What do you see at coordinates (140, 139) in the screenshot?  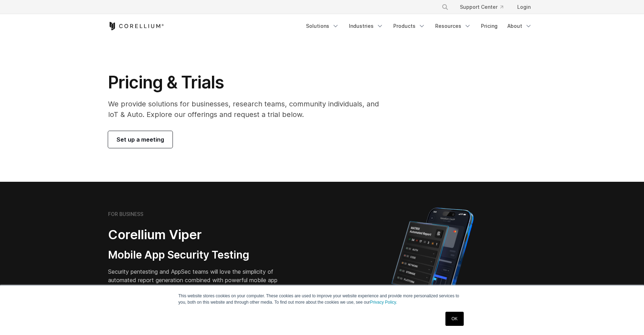 I see `a: Set up a meeting` at bounding box center [140, 139].